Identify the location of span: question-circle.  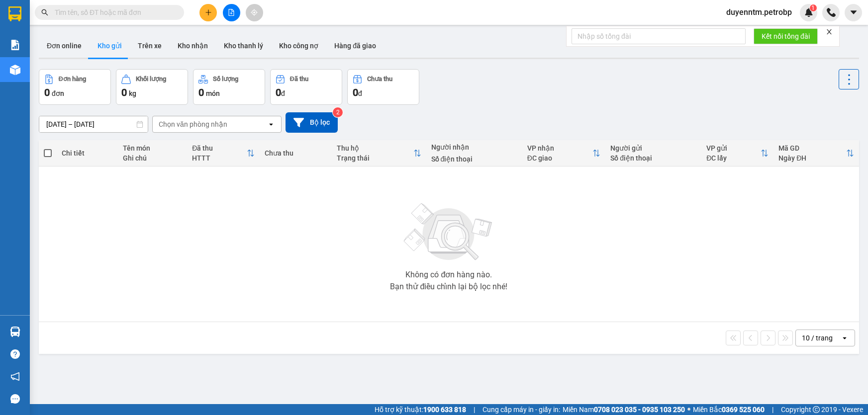
(15, 354).